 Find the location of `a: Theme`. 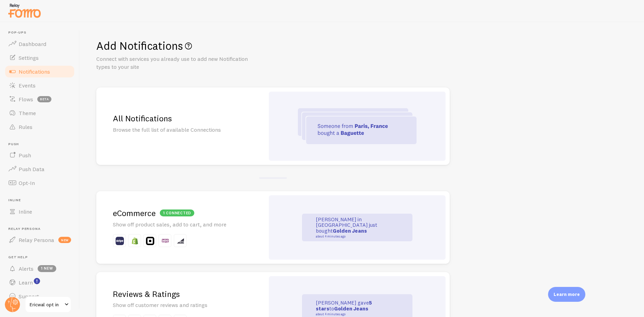

a: Theme is located at coordinates (40, 113).